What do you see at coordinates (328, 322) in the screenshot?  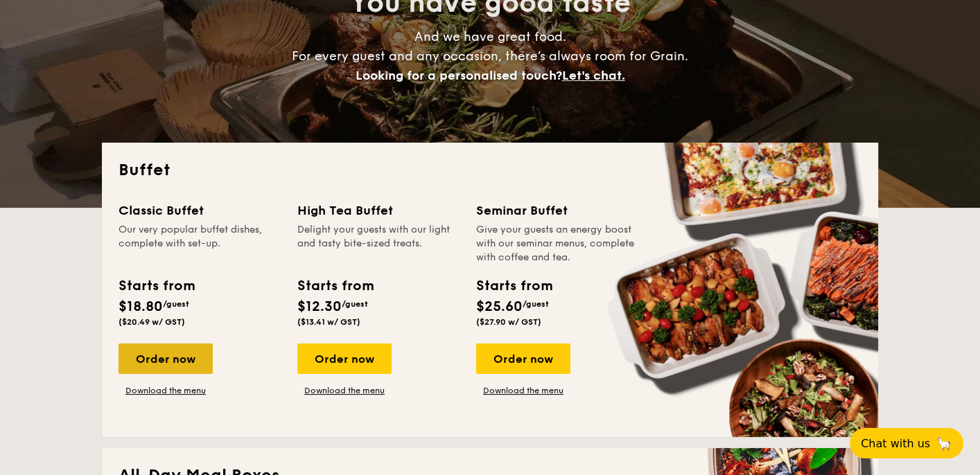 I see `span: ($13.41 w/ GST)` at bounding box center [328, 322].